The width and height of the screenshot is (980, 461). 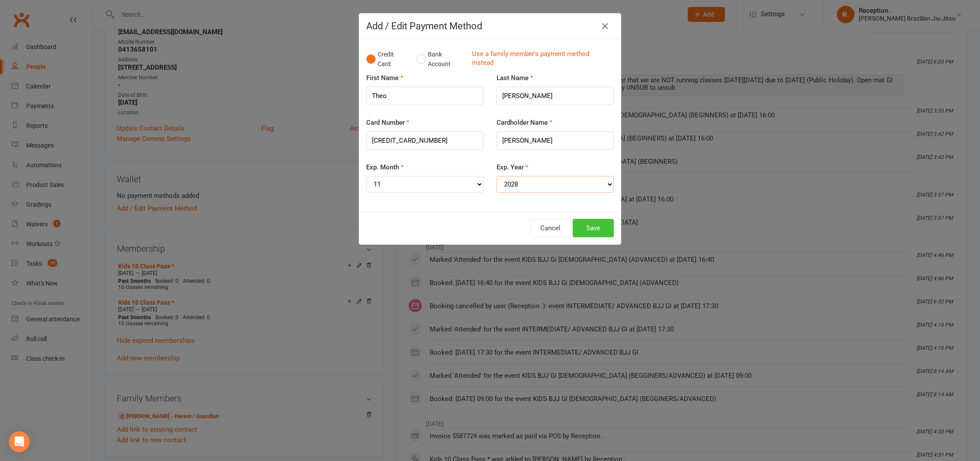 I want to click on a: Use a family member's payment method instead, so click(x=541, y=59).